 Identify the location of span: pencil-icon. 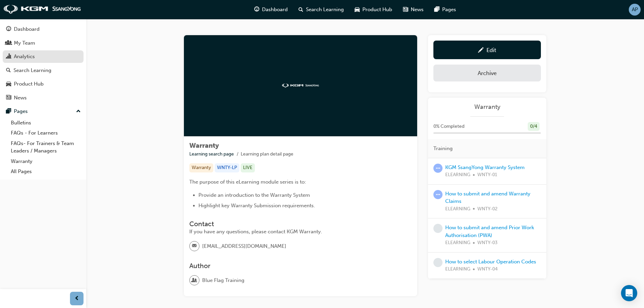
(481, 51).